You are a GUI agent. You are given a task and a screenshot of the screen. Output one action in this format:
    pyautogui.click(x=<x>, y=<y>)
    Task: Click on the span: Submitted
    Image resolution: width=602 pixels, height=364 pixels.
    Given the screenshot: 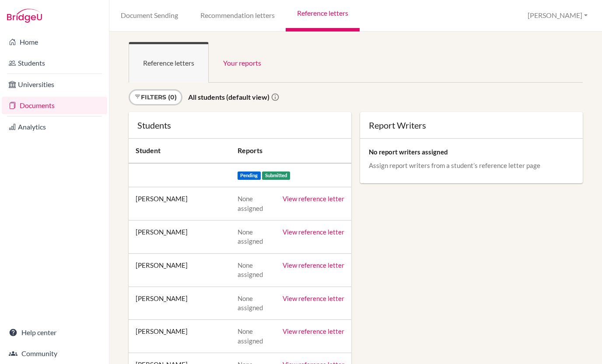 What is the action you would take?
    pyautogui.click(x=276, y=176)
    